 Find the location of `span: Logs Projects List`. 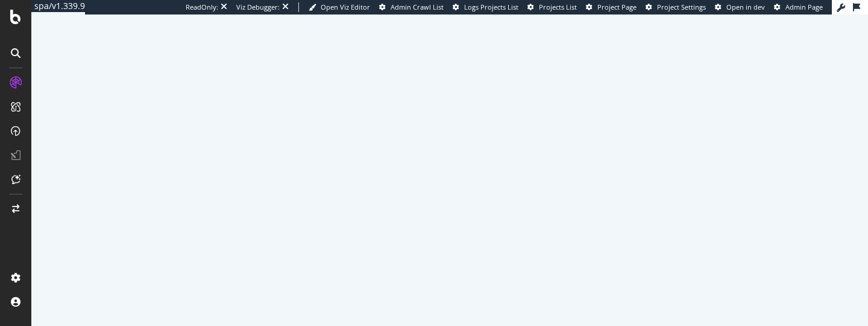

span: Logs Projects List is located at coordinates (491, 7).